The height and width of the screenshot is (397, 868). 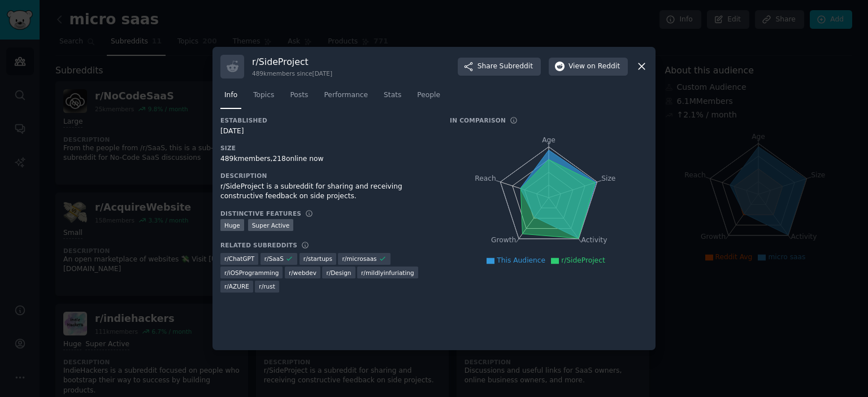 I want to click on span: Info, so click(x=230, y=95).